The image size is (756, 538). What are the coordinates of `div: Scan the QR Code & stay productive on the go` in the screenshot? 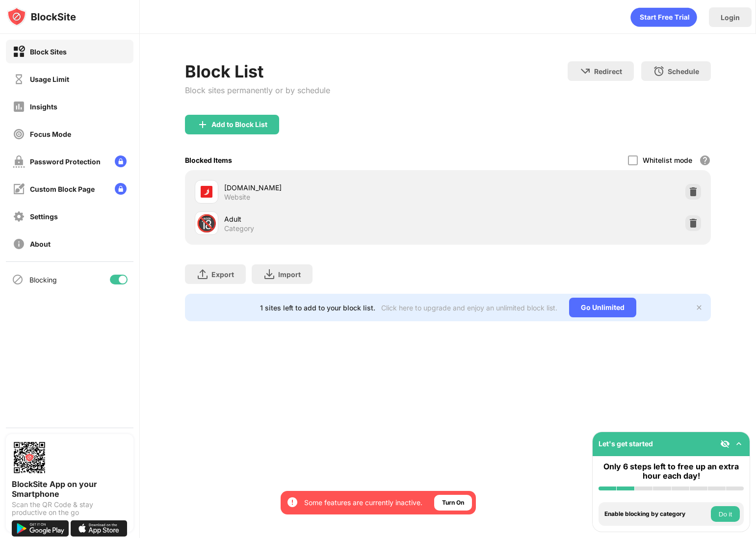 It's located at (70, 508).